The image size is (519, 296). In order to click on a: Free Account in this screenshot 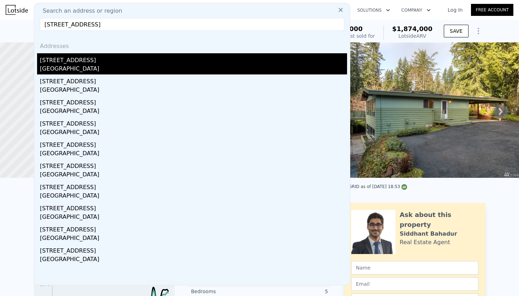, I will do `click(492, 10)`.